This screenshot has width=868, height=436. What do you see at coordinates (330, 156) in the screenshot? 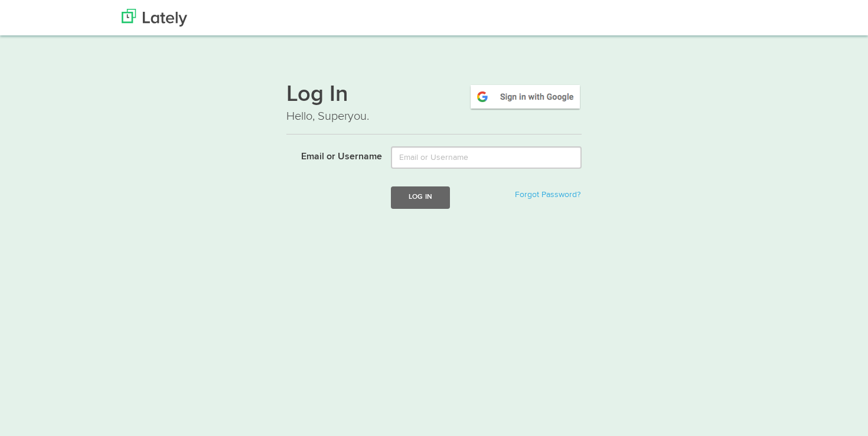
I see `label: Email or Username` at bounding box center [330, 156].